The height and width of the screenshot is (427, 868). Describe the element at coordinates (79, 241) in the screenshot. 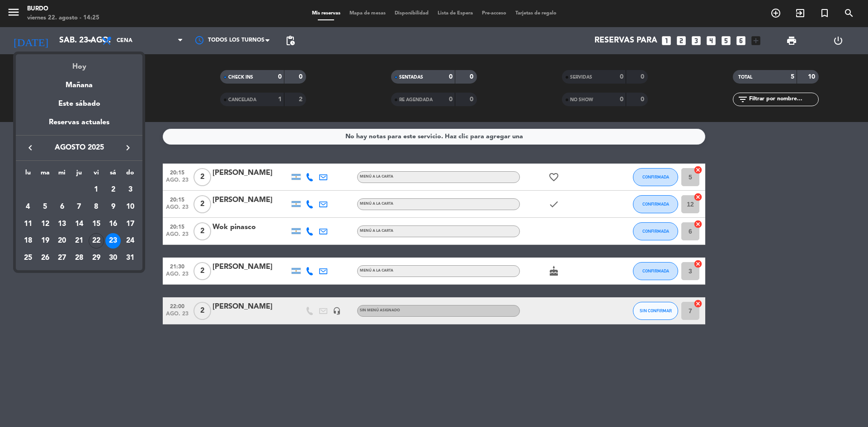

I see `td: 21 de agosto de 2025` at that location.